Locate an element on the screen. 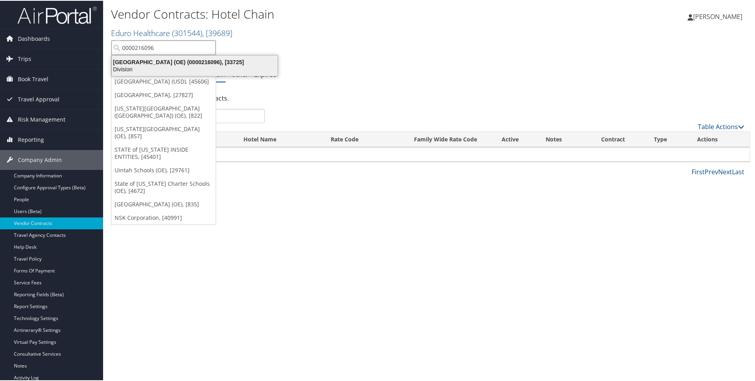  a: Prev is located at coordinates (711, 171).